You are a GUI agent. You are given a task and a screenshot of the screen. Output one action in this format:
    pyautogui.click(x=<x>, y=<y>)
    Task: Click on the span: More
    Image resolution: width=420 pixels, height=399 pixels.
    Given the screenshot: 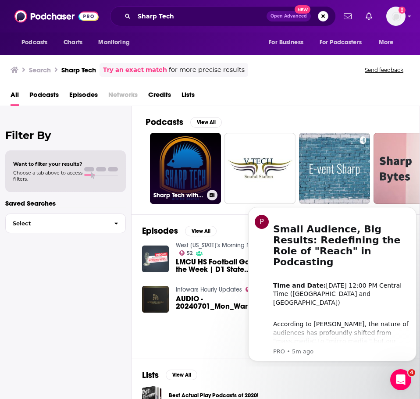 What is the action you would take?
    pyautogui.click(x=387, y=43)
    